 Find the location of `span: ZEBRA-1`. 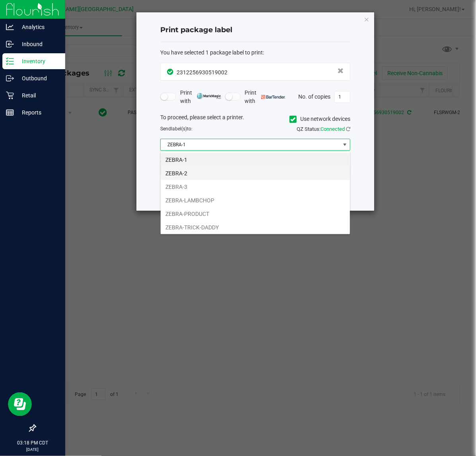

span: ZEBRA-1 is located at coordinates (250, 145).